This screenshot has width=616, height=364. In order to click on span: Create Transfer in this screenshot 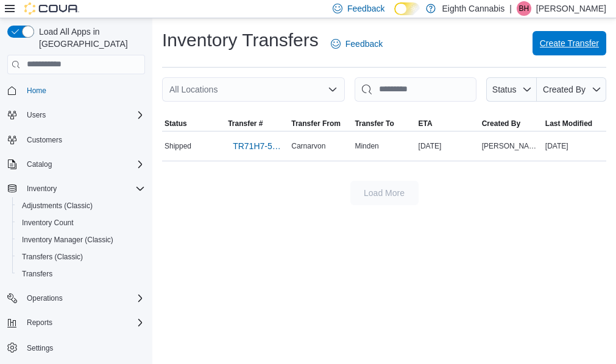, I will do `click(569, 43)`.